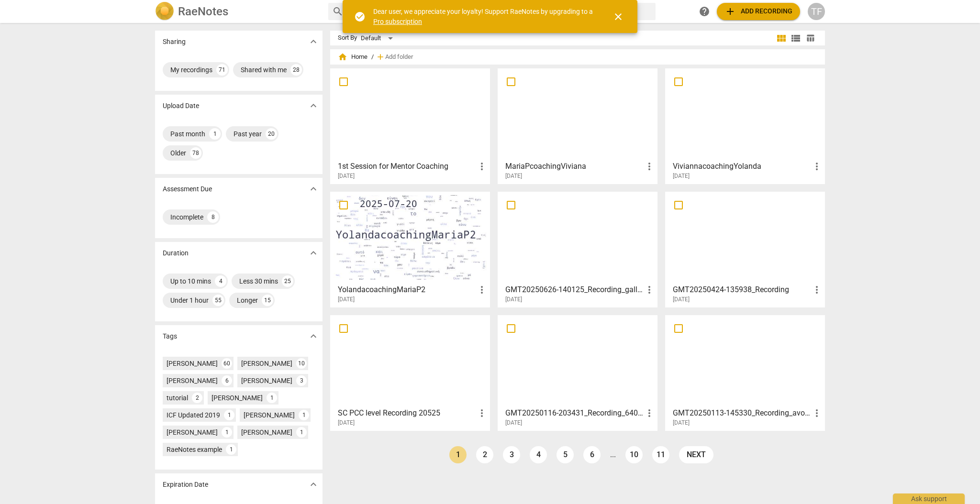 The height and width of the screenshot is (504, 980). Describe the element at coordinates (407, 166) in the screenshot. I see `h3: 1st Session for Mentor Coaching` at that location.